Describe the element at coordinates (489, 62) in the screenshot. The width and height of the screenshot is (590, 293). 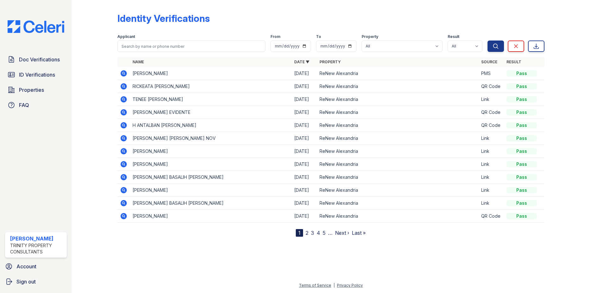
I see `a: Source` at that location.